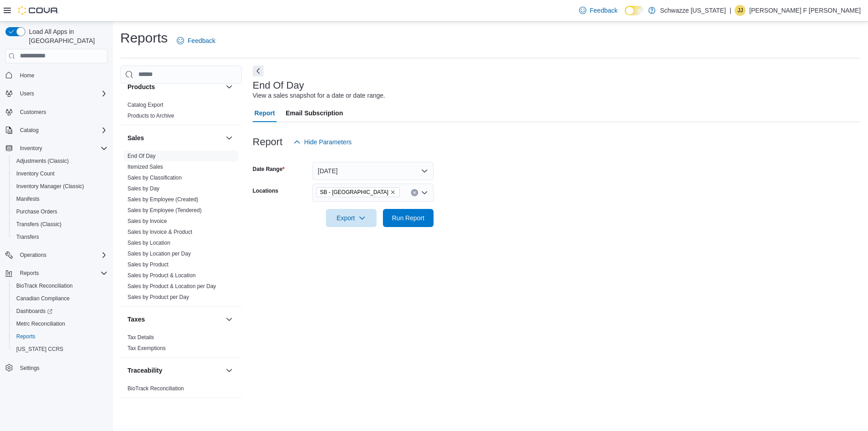 The image size is (868, 431). What do you see at coordinates (57, 367) in the screenshot?
I see `button: Settings` at bounding box center [57, 367].